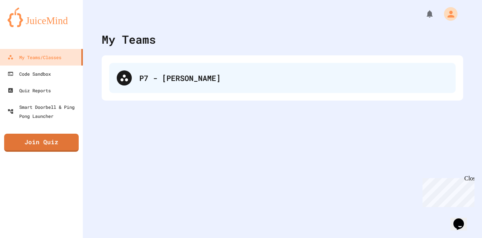  I want to click on div: My Teams/Classes, so click(34, 57).